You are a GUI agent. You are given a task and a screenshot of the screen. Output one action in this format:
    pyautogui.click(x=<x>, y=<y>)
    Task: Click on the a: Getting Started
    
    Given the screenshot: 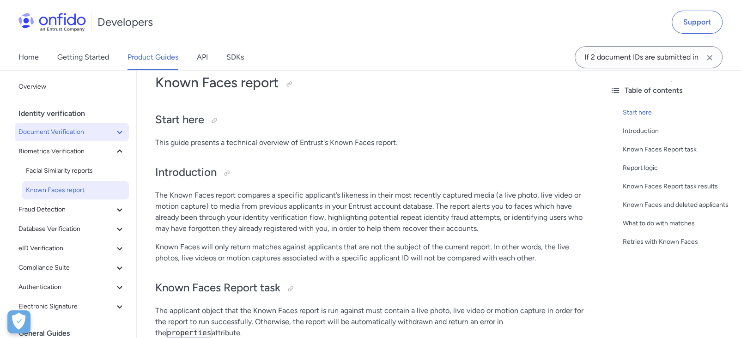 What is the action you would take?
    pyautogui.click(x=83, y=57)
    